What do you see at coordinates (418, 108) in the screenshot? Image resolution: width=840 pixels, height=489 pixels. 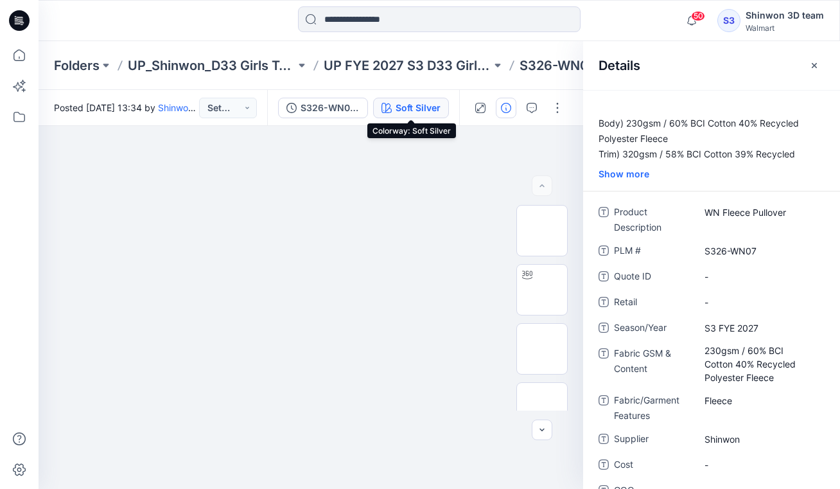 I see `div: Soft Silver` at bounding box center [418, 108].